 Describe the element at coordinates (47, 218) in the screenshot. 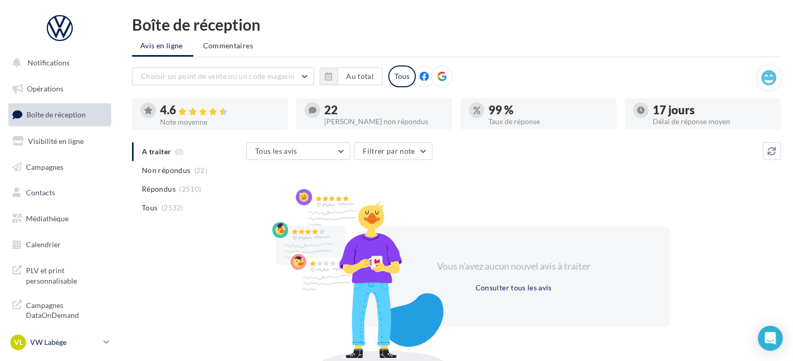

I see `span: Médiathèque` at that location.